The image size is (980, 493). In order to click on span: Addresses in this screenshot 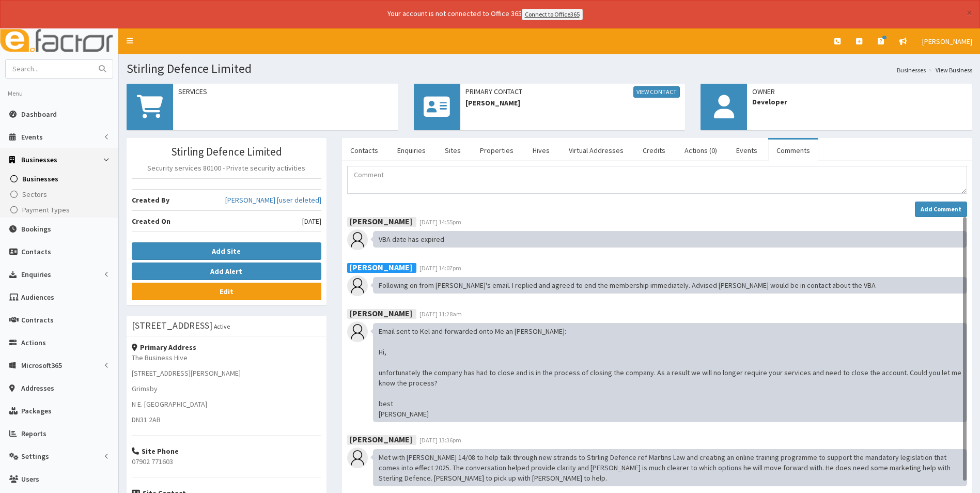, I will do `click(37, 388)`.